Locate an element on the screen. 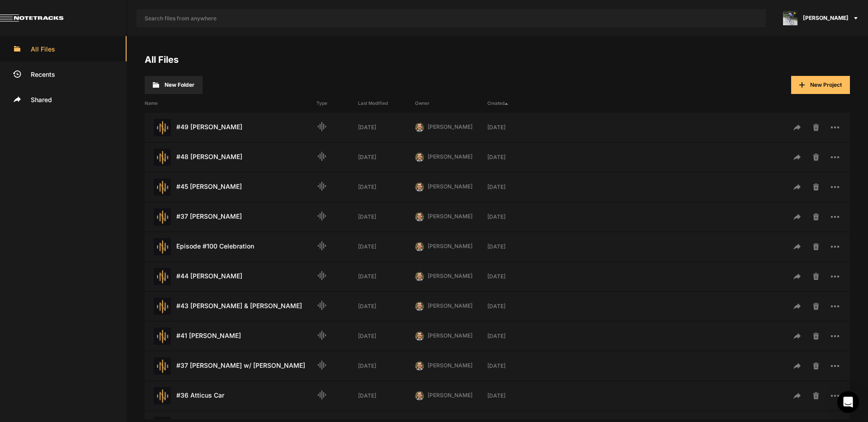  span: New Project is located at coordinates (826, 84).